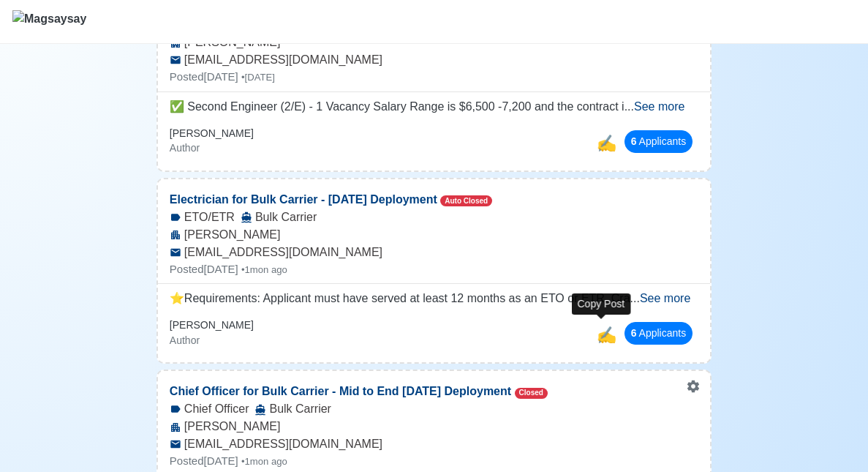 Image resolution: width=868 pixels, height=472 pixels. What do you see at coordinates (49, 24) in the screenshot?
I see `img: Magsaysay` at bounding box center [49, 24].